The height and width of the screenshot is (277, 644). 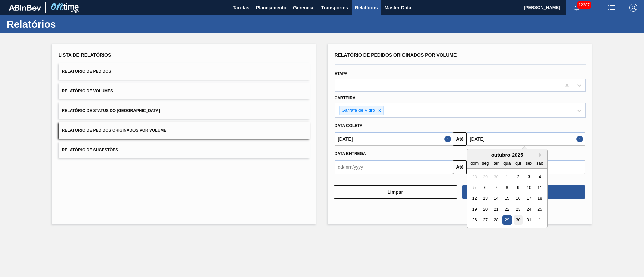 I want to click on button: Relatório de Volumes, so click(x=184, y=91).